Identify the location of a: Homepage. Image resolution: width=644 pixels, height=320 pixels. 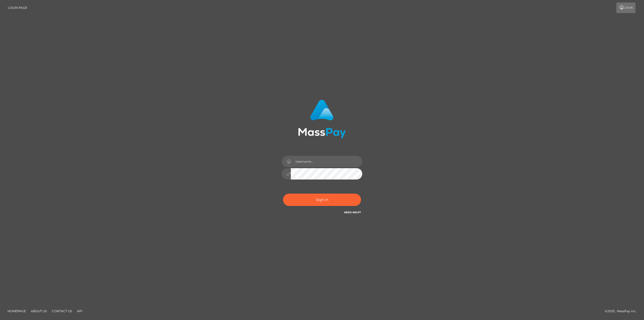
(17, 311).